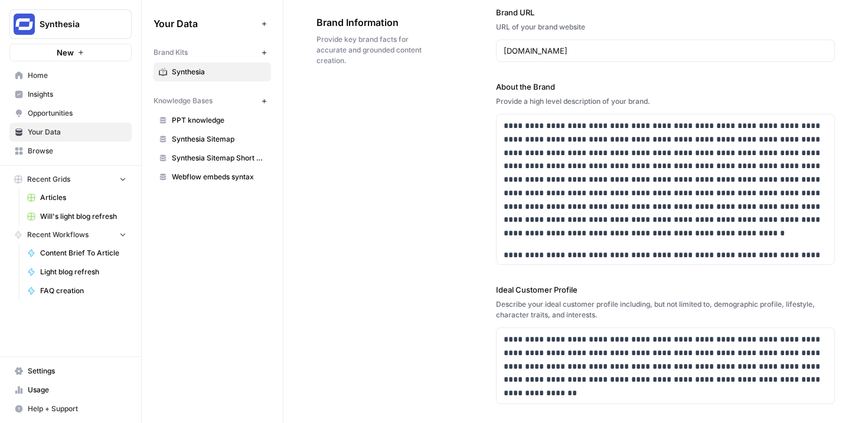 The width and height of the screenshot is (868, 423). Describe the element at coordinates (665, 87) in the screenshot. I see `label: About the Brand` at that location.